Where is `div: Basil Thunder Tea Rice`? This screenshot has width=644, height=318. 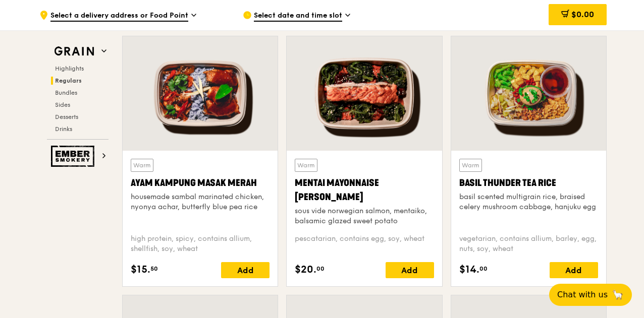
div: Basil Thunder Tea Rice is located at coordinates (529, 183).